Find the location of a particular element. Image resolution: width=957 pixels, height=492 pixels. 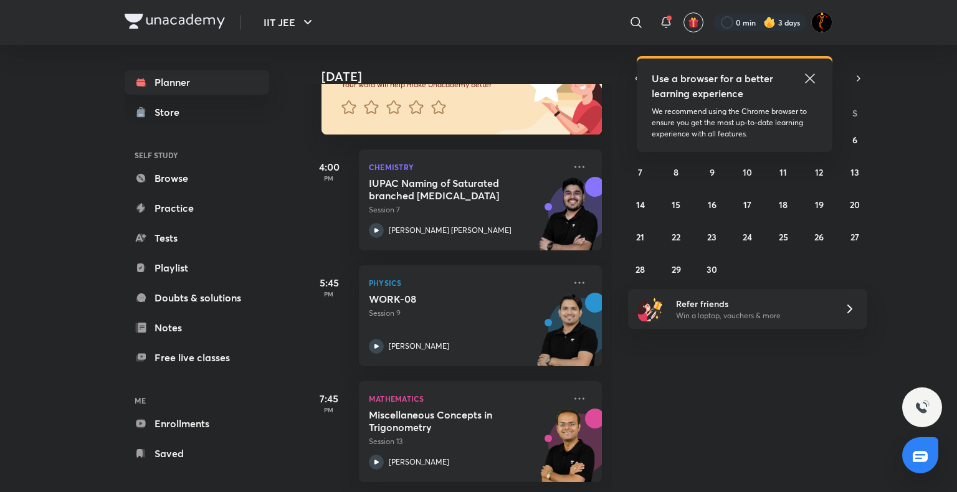

button: September 7, 2025 is located at coordinates (640, 172).